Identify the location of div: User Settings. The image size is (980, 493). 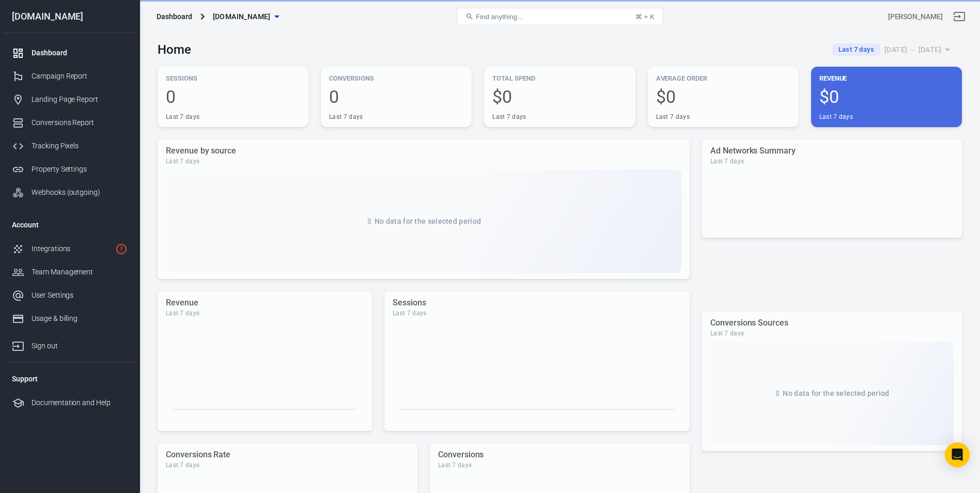
(80, 295).